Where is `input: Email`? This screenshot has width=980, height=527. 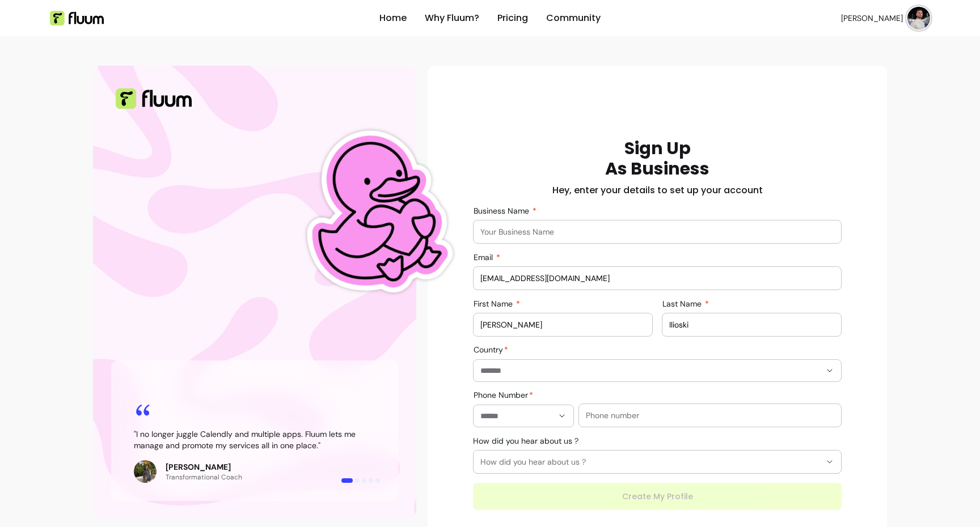 input: Email is located at coordinates (657, 278).